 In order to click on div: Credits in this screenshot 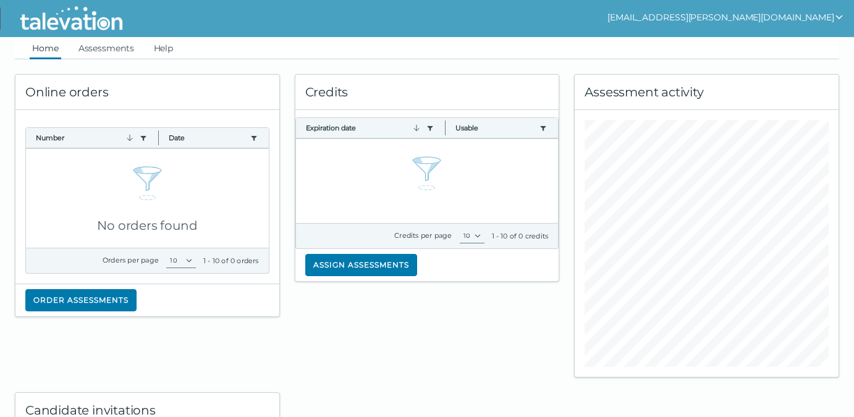, I will do `click(427, 92)`.